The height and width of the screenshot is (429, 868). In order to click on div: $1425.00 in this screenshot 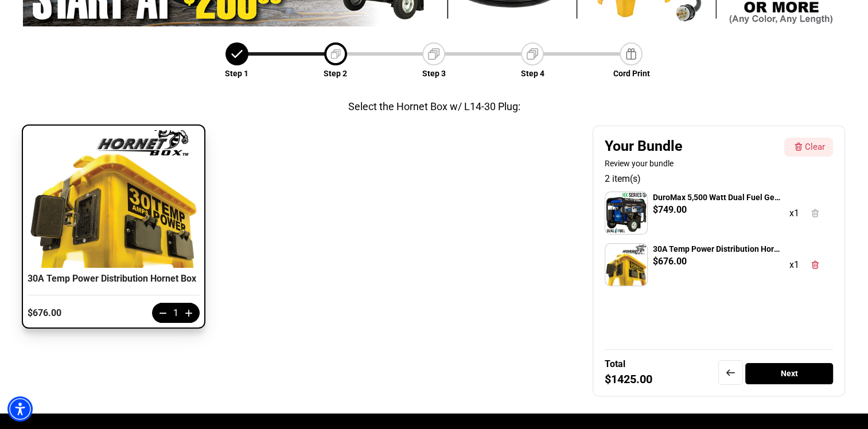, I will do `click(628, 379)`.